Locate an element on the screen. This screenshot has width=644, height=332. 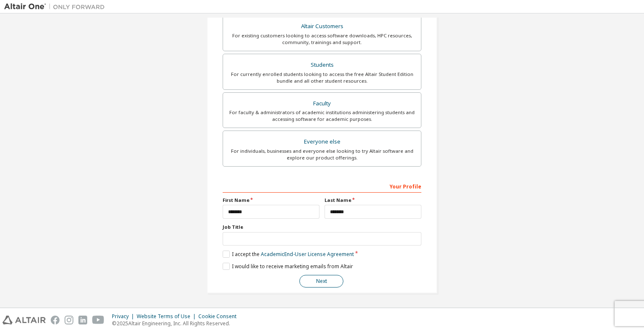
div: For currently enrolled students looking to access the free Altair Student Edition bundle and all ... is located at coordinates (322, 78).